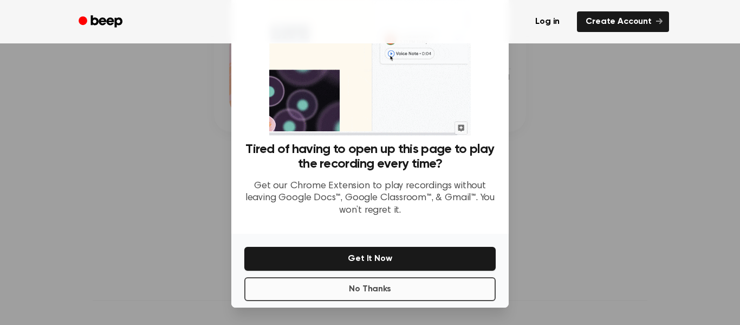 This screenshot has width=740, height=325. What do you see at coordinates (370, 289) in the screenshot?
I see `button: No Thanks` at bounding box center [370, 289].